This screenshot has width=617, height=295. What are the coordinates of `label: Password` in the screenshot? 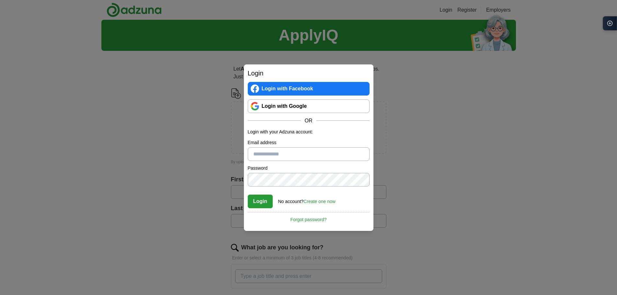 It's located at (309, 168).